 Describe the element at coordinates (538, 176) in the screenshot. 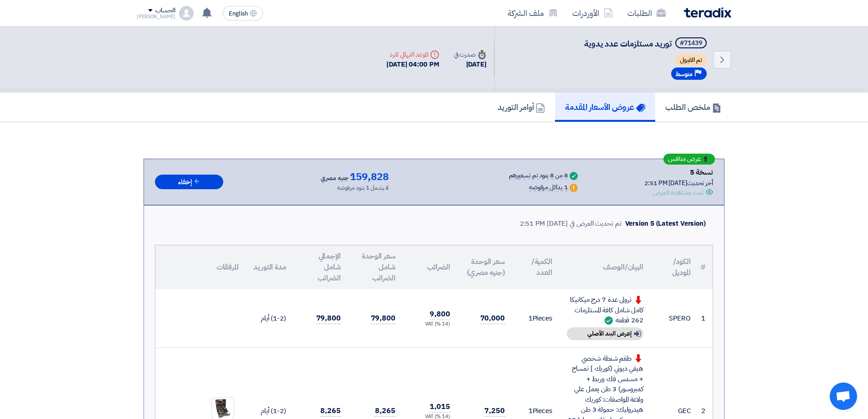

I see `div: 8 من 8 بنود تم تسعيرهم` at that location.